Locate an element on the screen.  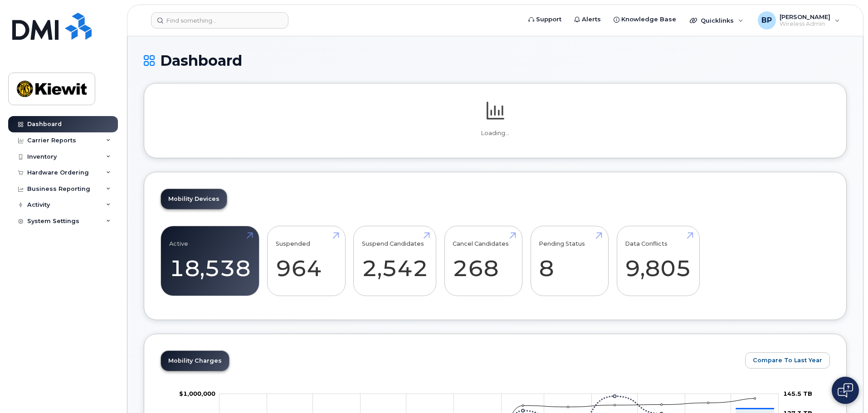
a: Active 18,538 is located at coordinates (210, 261).